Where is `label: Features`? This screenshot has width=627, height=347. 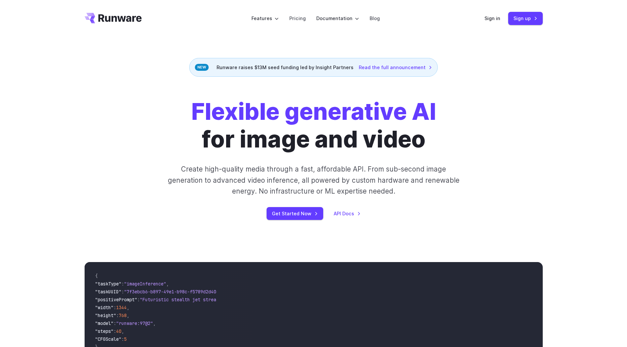
label: Features is located at coordinates (265, 18).